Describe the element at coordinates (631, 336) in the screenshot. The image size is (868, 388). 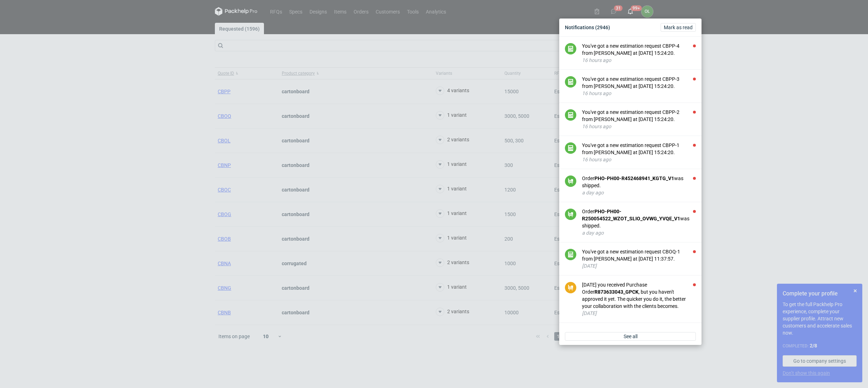
I see `span: See all` at that location.